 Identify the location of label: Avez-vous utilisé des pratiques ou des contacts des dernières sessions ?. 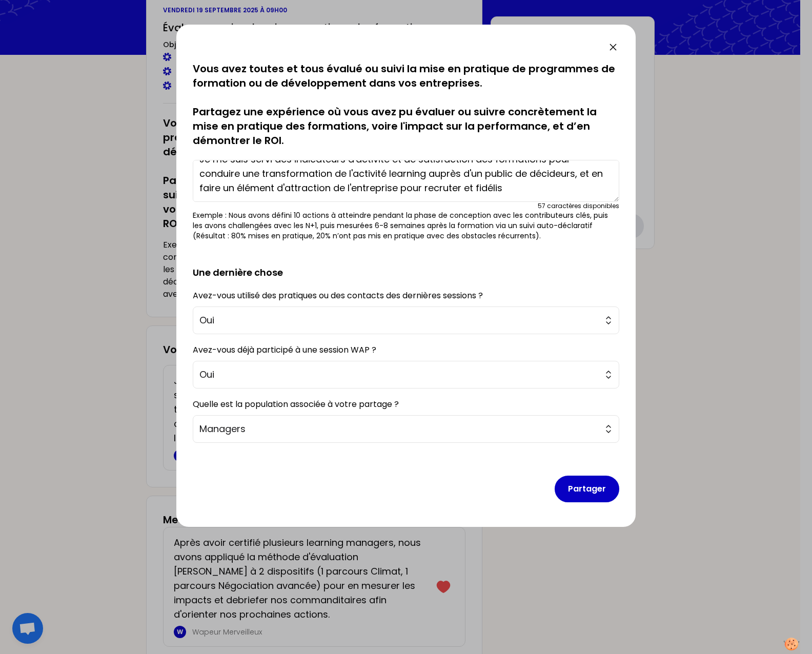
(338, 295).